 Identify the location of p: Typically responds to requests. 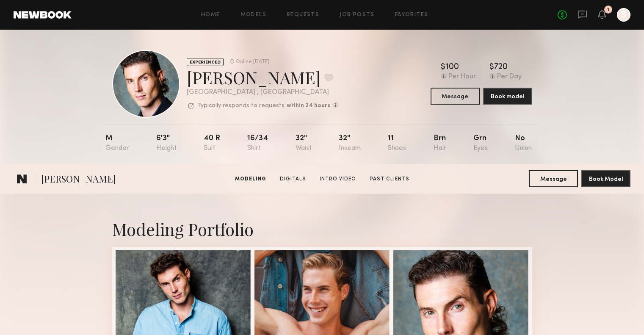
(241, 106).